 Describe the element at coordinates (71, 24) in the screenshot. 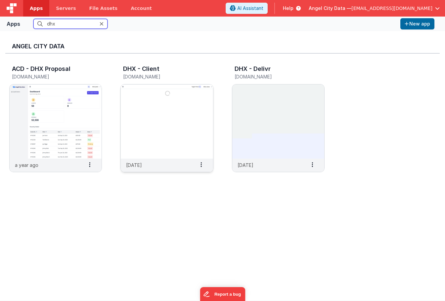

I see `input: Search apps` at that location.